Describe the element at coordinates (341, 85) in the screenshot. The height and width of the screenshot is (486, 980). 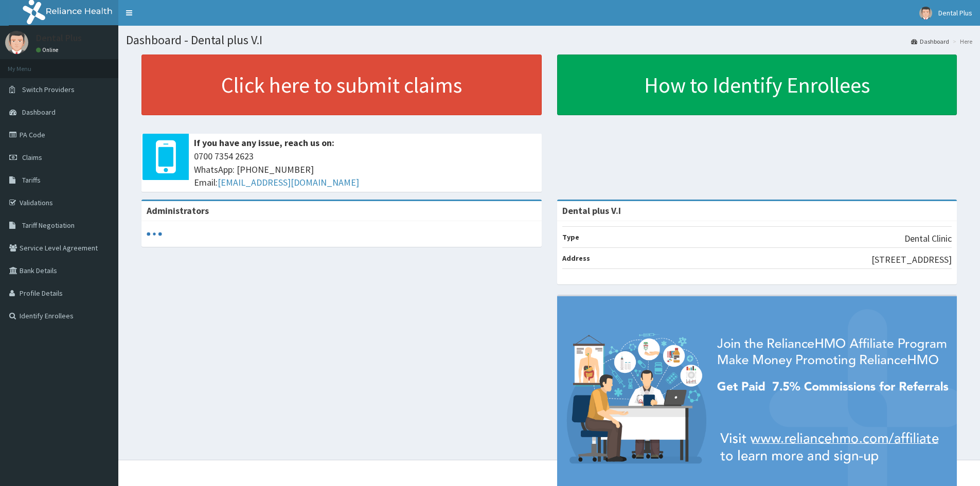
I see `a: Click here to submit claims` at that location.